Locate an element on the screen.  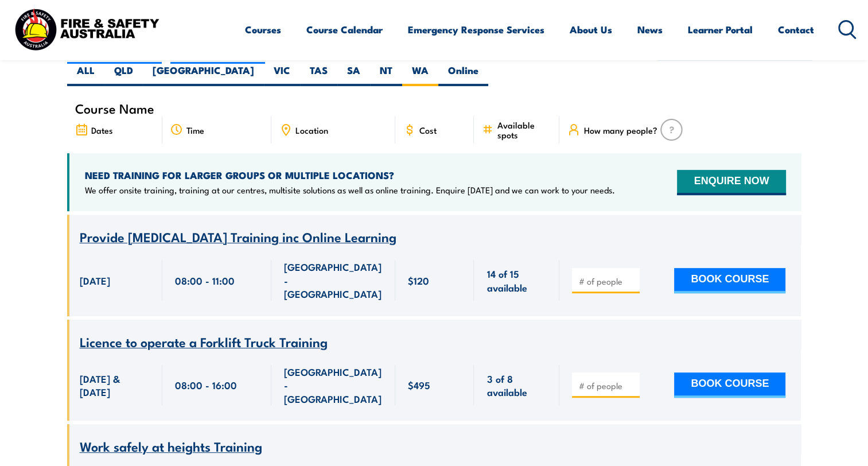
span: Work safely at heights Training is located at coordinates (171, 445).